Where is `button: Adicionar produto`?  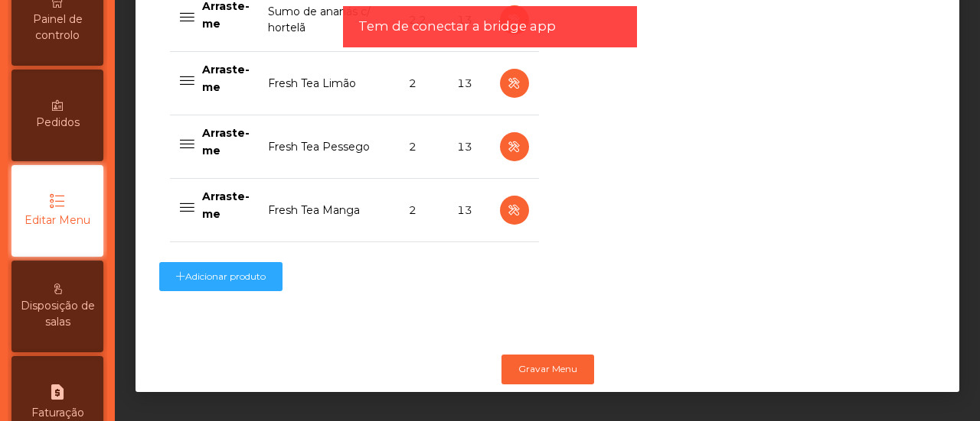 button: Adicionar produto is located at coordinates (221, 277).